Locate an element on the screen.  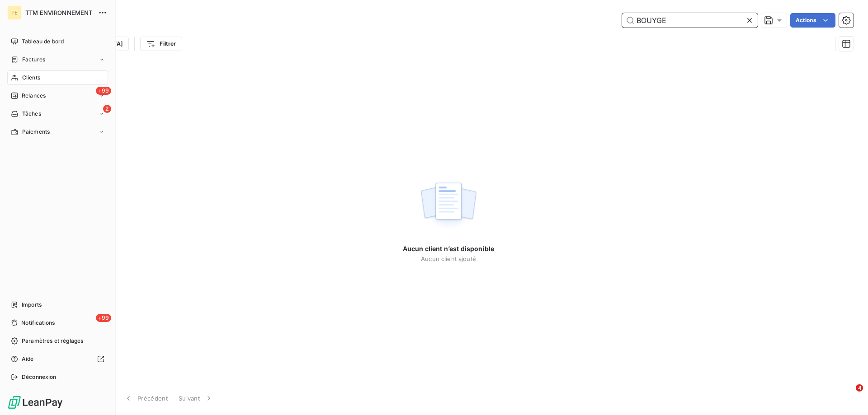
span: Relances is located at coordinates (33, 96).